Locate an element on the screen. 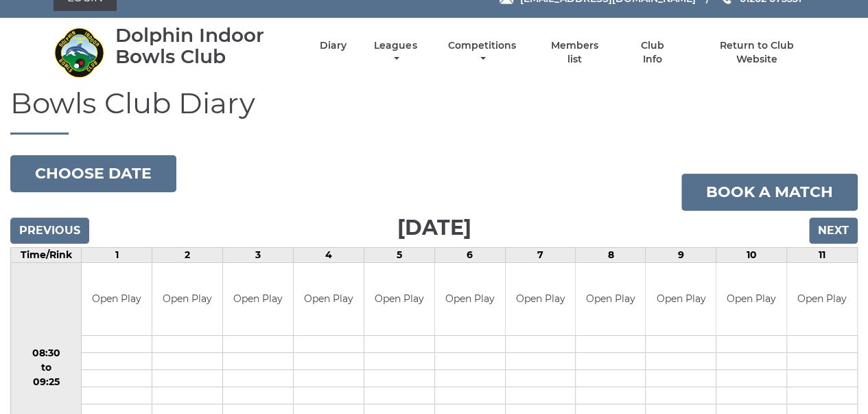 The height and width of the screenshot is (414, 868). a: Competitions is located at coordinates (482, 53).